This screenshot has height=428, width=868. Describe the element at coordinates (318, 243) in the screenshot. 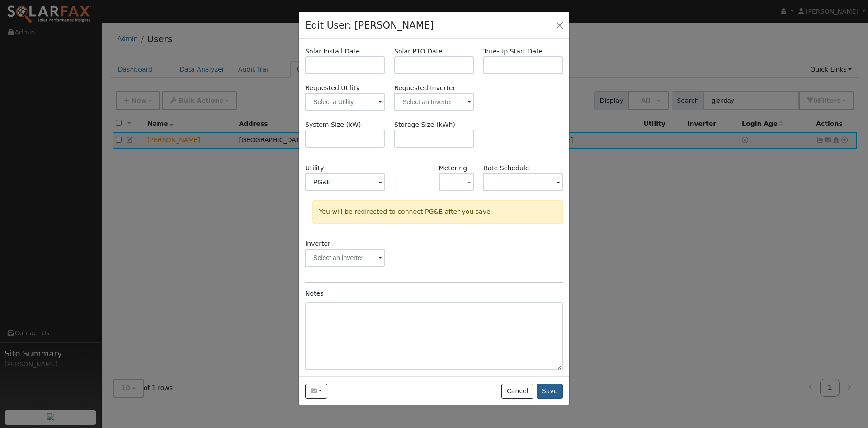

I see `label: Inverter` at that location.